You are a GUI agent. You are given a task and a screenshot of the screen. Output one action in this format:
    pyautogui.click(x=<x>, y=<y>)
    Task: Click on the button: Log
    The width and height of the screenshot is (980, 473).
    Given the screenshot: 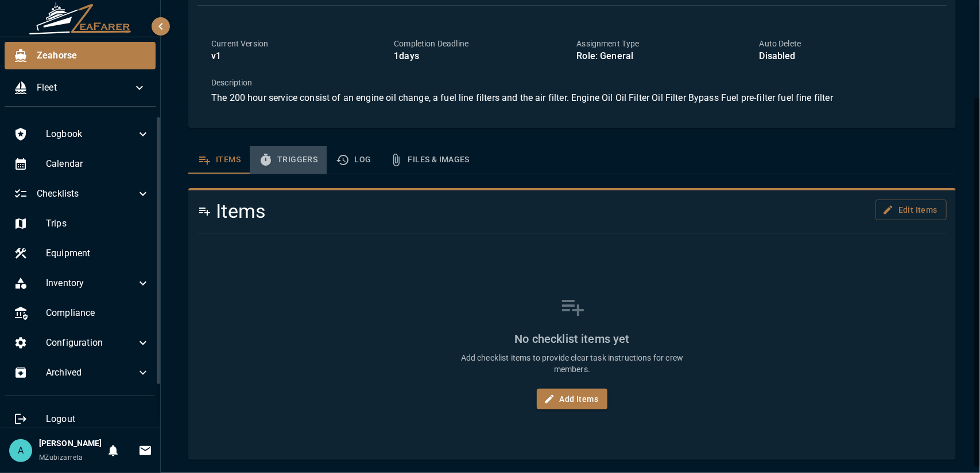 What is the action you would take?
    pyautogui.click(x=353, y=160)
    